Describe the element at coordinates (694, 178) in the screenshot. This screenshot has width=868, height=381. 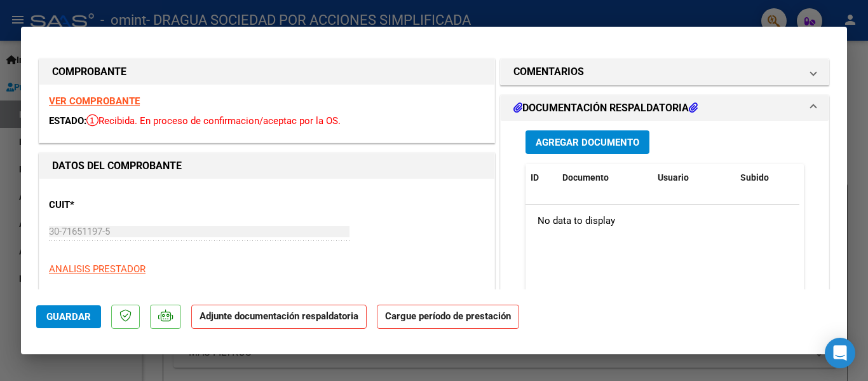
I see `datatable-header-cell: Usuario` at that location.